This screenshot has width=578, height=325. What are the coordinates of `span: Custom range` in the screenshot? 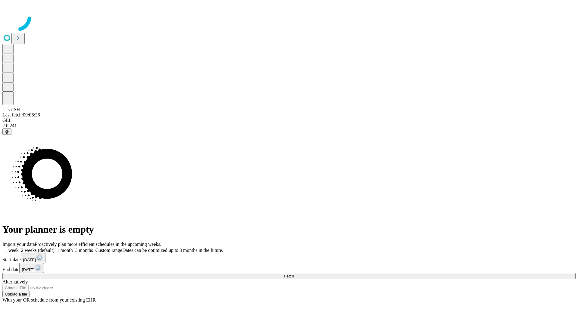 It's located at (109, 250).